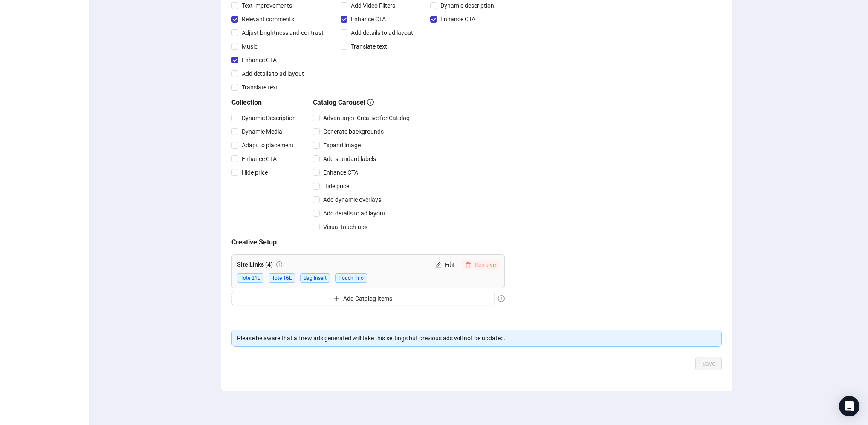 Image resolution: width=868 pixels, height=425 pixels. Describe the element at coordinates (709, 364) in the screenshot. I see `button: Save` at that location.